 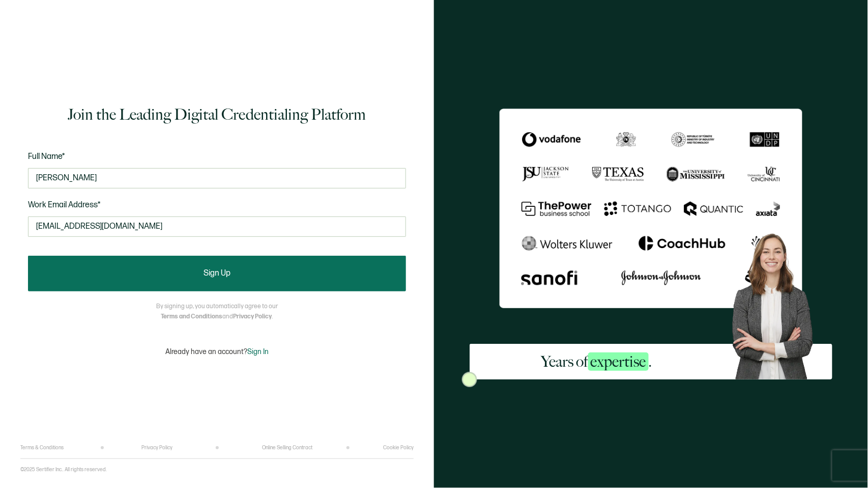 What do you see at coordinates (216, 227) in the screenshot?
I see `input: Enter your work email address` at bounding box center [216, 227].